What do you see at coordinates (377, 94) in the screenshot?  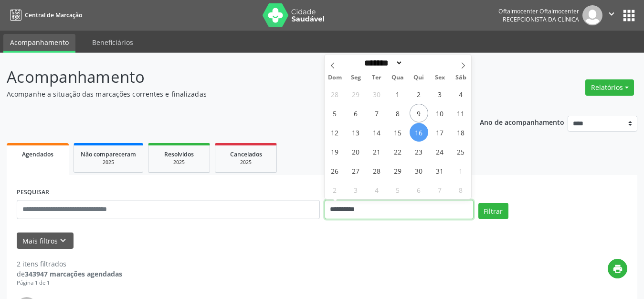 I see `span: Setembro 30, 2025` at bounding box center [377, 94].